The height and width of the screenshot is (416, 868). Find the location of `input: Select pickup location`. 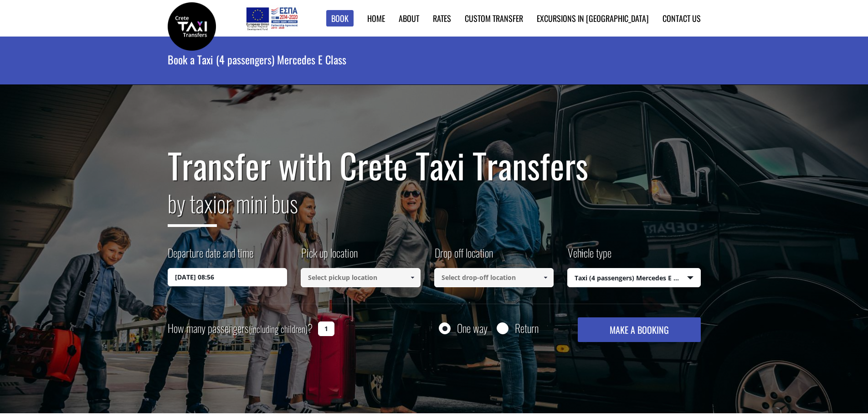

input: Select pickup location is located at coordinates (361, 277).